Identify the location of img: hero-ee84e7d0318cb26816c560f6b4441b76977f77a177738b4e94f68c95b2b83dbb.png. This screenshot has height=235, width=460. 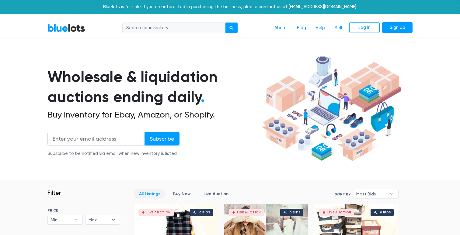
(331, 109).